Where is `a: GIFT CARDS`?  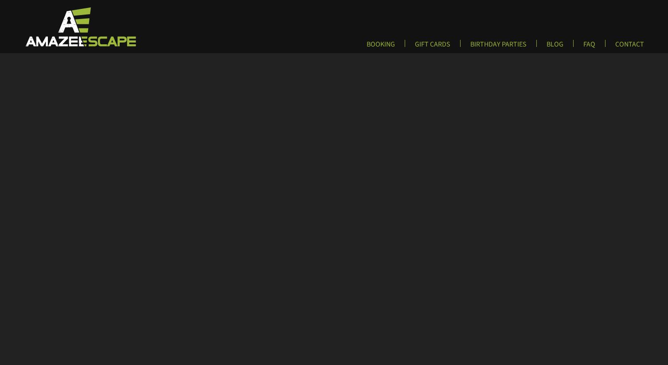
a: GIFT CARDS is located at coordinates (432, 47).